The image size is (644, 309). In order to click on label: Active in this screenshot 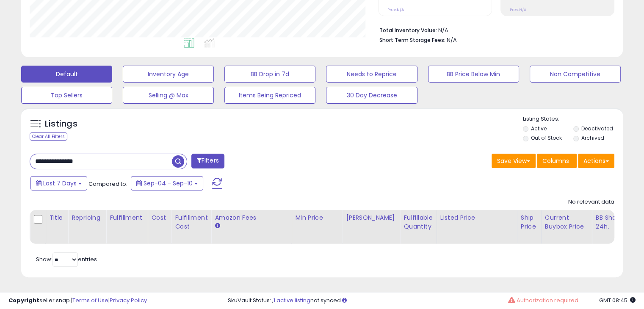, I will do `click(538, 128)`.